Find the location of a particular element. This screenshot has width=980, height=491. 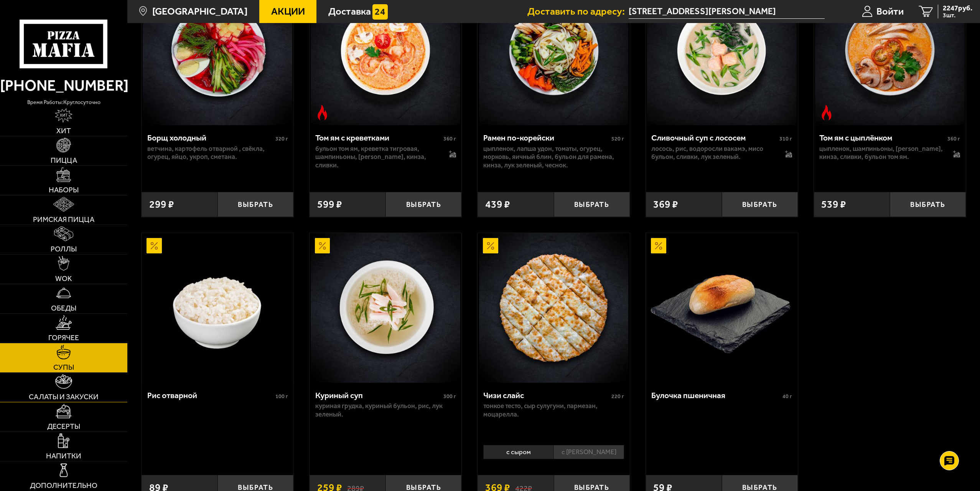

span: Десерты is located at coordinates (64, 426).